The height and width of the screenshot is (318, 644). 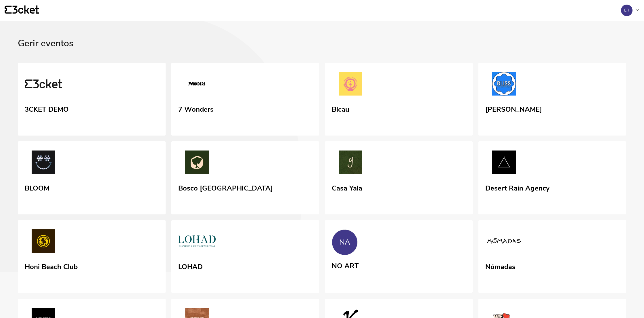 What do you see at coordinates (552, 178) in the screenshot?
I see `a: Desert Rain Agency Desert Rain Agency` at bounding box center [552, 178].